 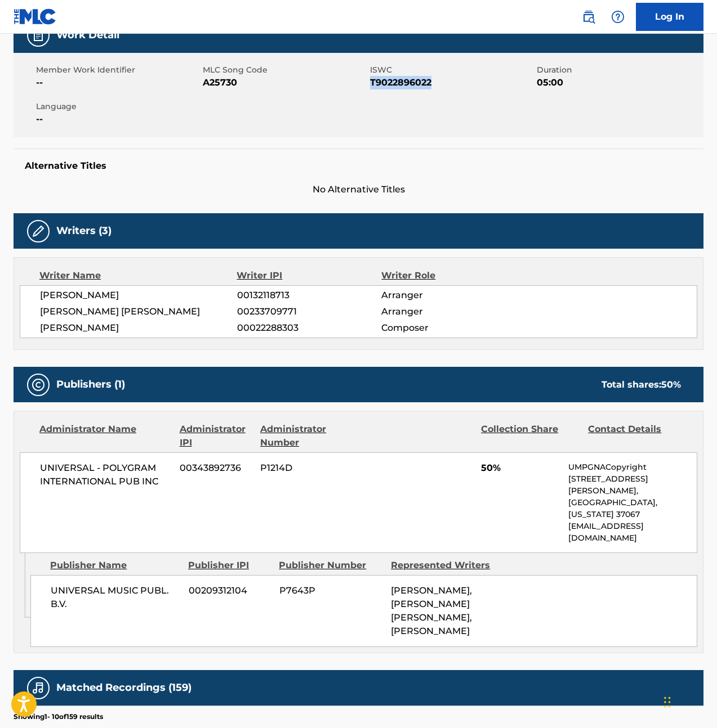 I want to click on span: 00343892736, so click(x=215, y=468).